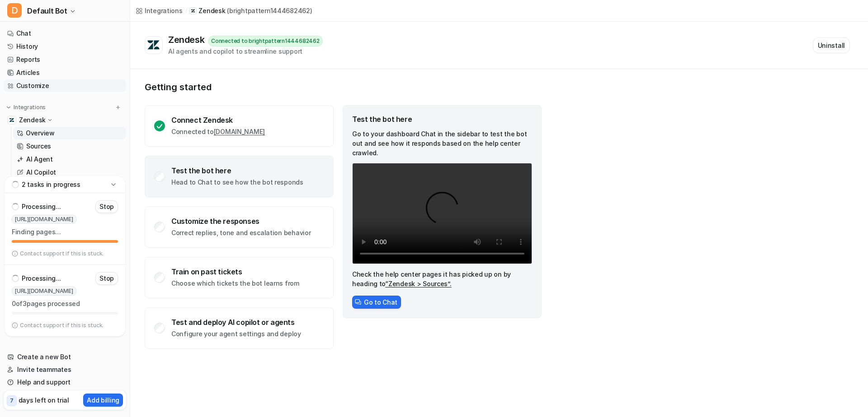 The image size is (868, 417). Describe the element at coordinates (377, 302) in the screenshot. I see `button: Go to Chat` at that location.